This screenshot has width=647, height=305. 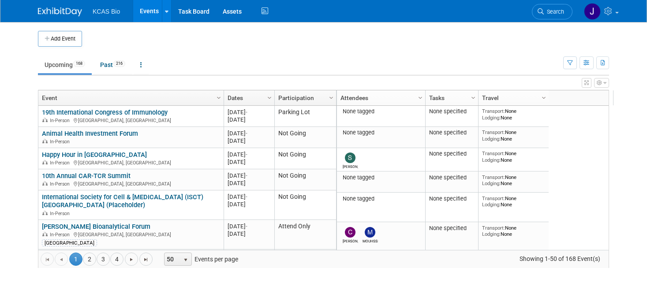 I want to click on button: Add Event, so click(x=60, y=39).